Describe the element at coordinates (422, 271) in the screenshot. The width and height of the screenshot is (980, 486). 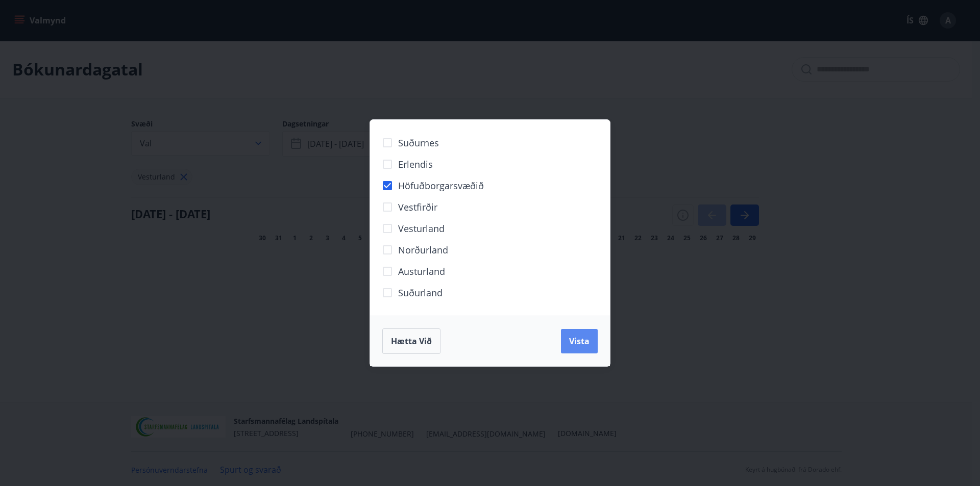
I see `span: Austurland` at that location.